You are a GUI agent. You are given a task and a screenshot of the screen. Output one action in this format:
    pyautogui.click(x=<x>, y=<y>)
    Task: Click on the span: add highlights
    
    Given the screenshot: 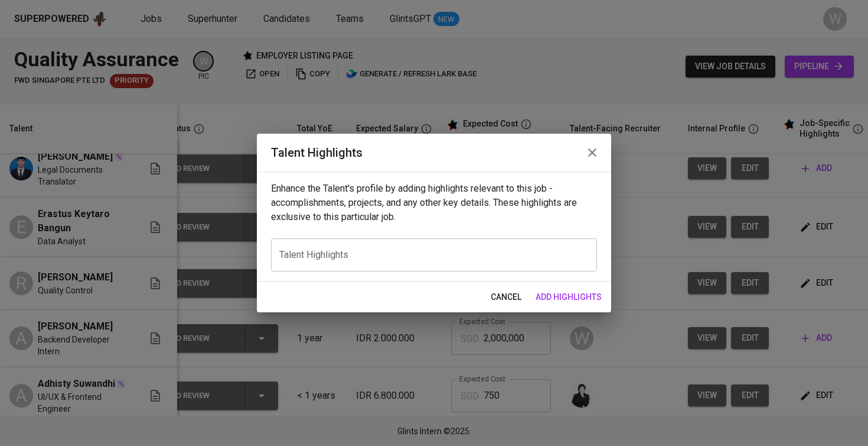 What is the action you would take?
    pyautogui.click(x=569, y=297)
    